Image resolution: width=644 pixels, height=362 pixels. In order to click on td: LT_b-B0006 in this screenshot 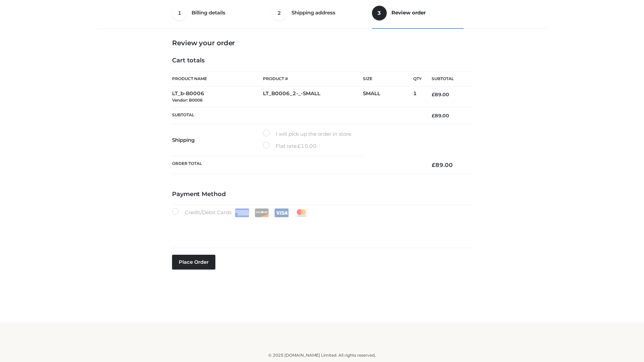, I will do `click(217, 97)`.